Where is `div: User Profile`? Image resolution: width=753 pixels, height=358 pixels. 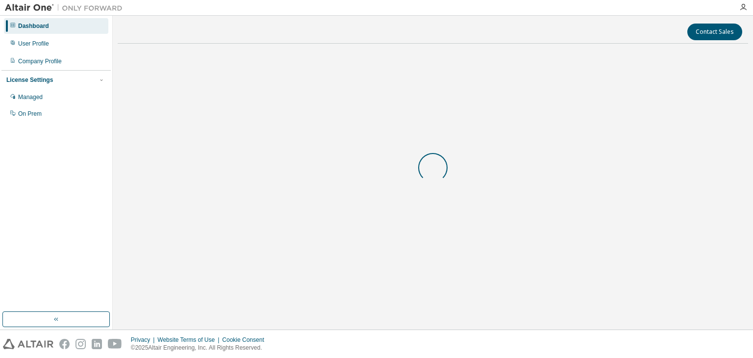 div: User Profile is located at coordinates (33, 44).